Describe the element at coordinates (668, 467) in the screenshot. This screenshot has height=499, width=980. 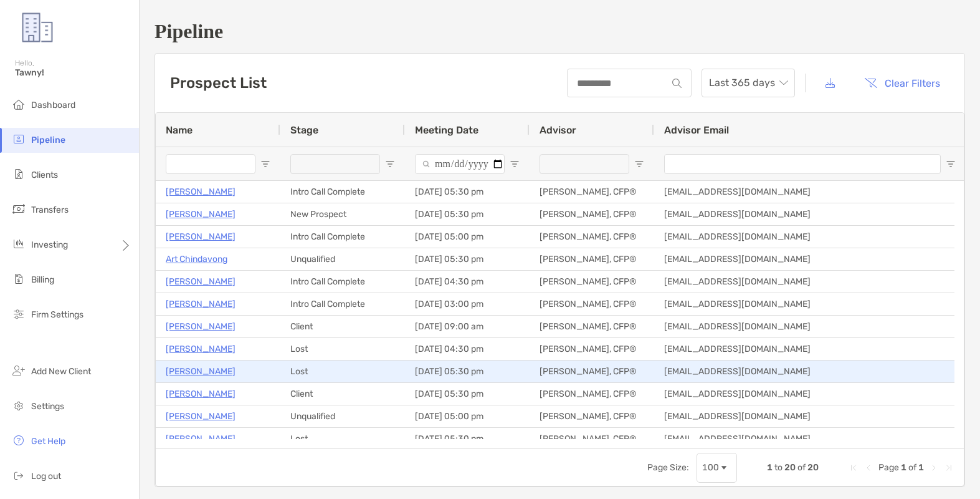
I see `div: Page Size:` at that location.